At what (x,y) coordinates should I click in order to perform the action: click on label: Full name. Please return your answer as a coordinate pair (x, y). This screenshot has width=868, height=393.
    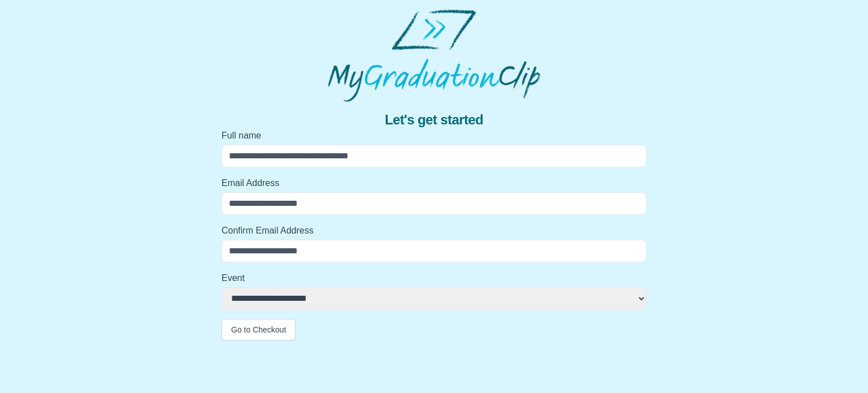
    Looking at the image, I should click on (434, 135).